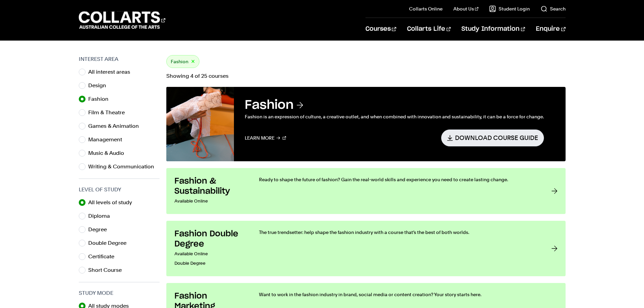 The width and height of the screenshot is (644, 308). What do you see at coordinates (398, 179) in the screenshot?
I see `p: Ready to shape the future of fashion? Gain the real-world skills and experience you need to creat...` at bounding box center [398, 179].